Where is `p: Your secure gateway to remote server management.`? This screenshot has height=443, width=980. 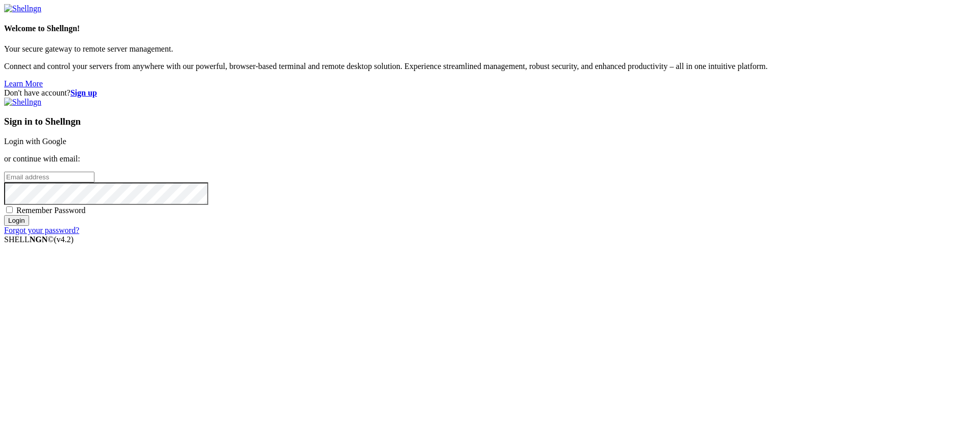
p: Your secure gateway to remote server management. is located at coordinates (490, 49).